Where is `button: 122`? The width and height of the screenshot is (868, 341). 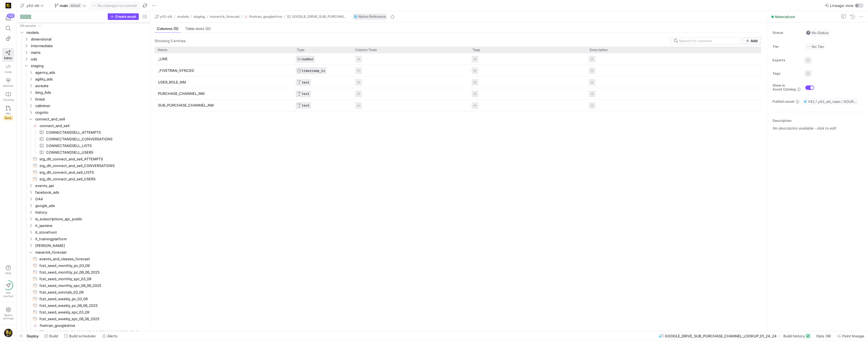
button: 122 is located at coordinates (8, 18).